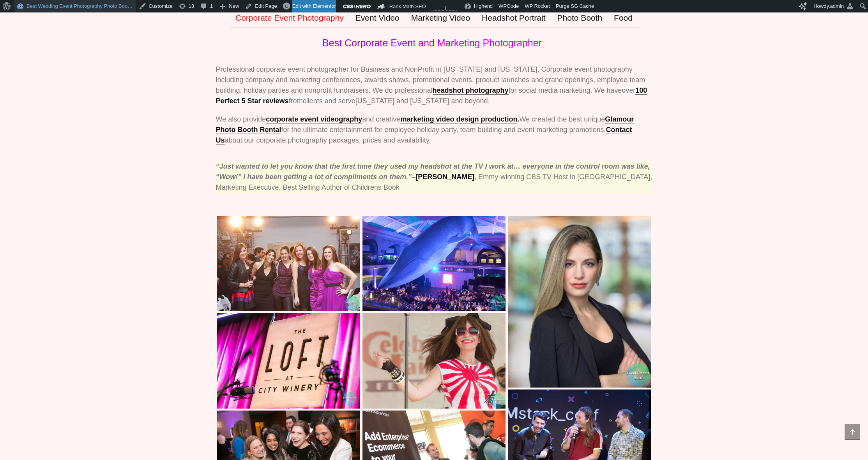 This screenshot has width=868, height=460. I want to click on a: Singer Concert Festival Performance Stage, so click(434, 361).